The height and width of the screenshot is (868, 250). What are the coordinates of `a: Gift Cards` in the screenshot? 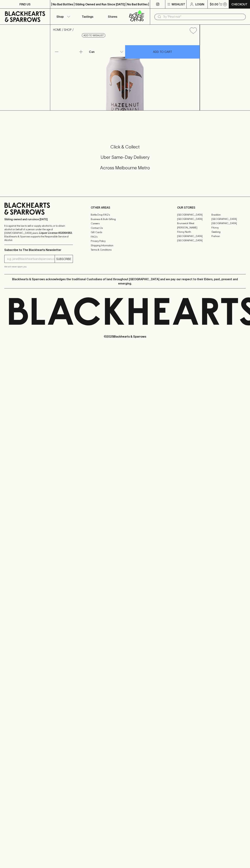 It's located at (125, 232).